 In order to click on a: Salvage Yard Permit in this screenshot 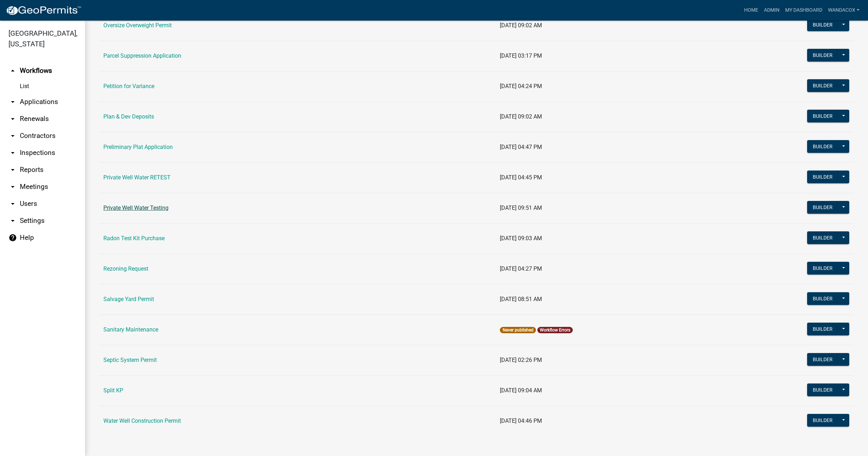, I will do `click(128, 299)`.